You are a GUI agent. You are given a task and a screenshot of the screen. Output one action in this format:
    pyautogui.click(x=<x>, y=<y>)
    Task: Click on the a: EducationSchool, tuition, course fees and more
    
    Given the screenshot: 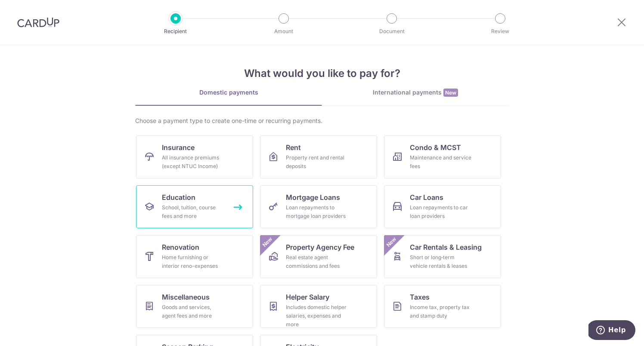 What is the action you would take?
    pyautogui.click(x=194, y=207)
    